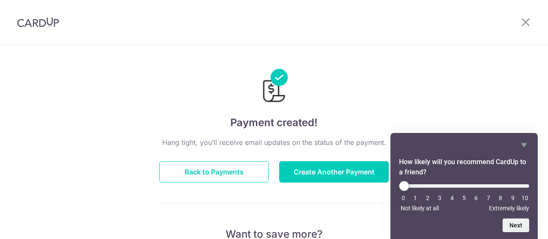 The height and width of the screenshot is (239, 548). What do you see at coordinates (420, 209) in the screenshot?
I see `span: Not likely at all` at bounding box center [420, 209].